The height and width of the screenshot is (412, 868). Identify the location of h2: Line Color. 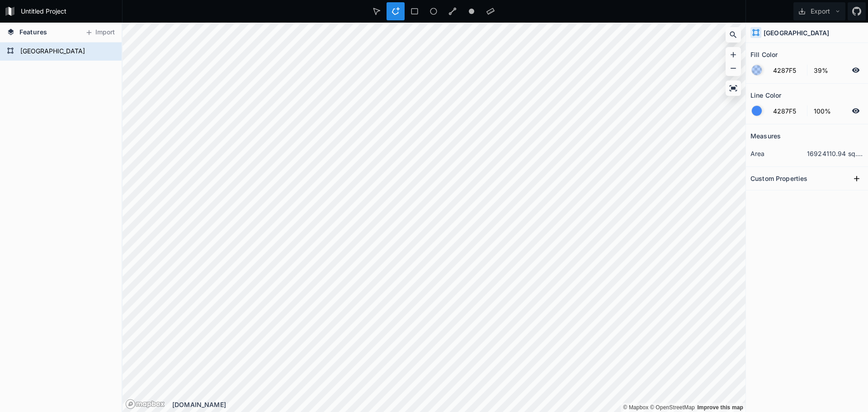
(766, 95).